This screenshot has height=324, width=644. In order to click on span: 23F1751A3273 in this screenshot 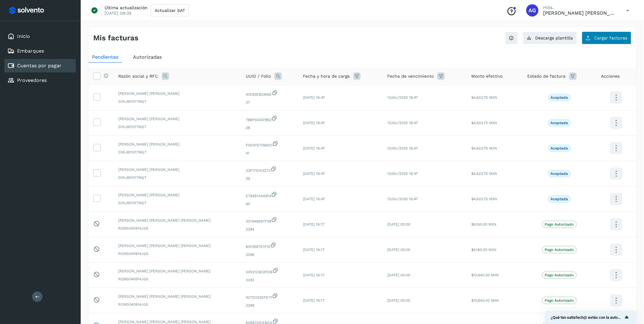, I will do `click(270, 170)`.